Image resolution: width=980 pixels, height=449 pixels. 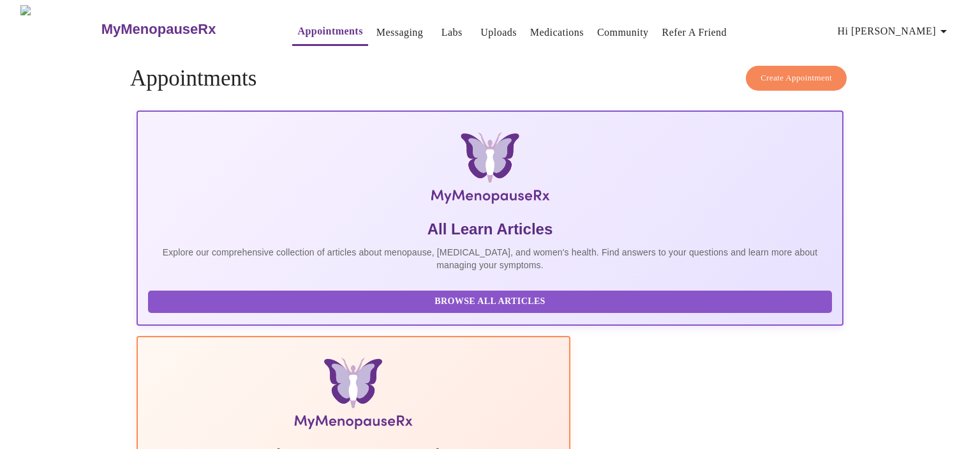 I want to click on a: Messaging, so click(x=400, y=33).